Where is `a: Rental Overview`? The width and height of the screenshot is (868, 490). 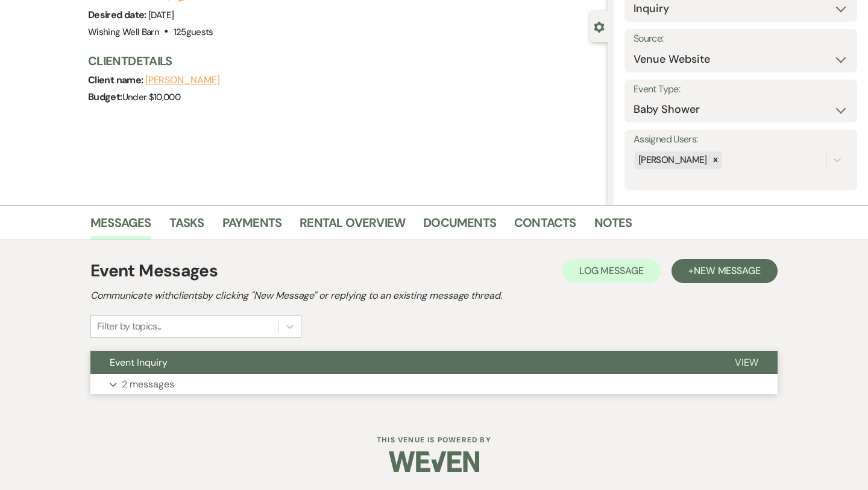 a: Rental Overview is located at coordinates (352, 226).